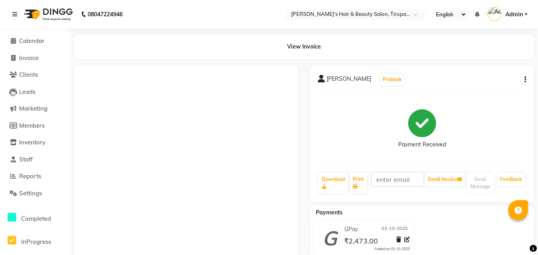 This screenshot has width=538, height=255. I want to click on button: Prebook, so click(392, 80).